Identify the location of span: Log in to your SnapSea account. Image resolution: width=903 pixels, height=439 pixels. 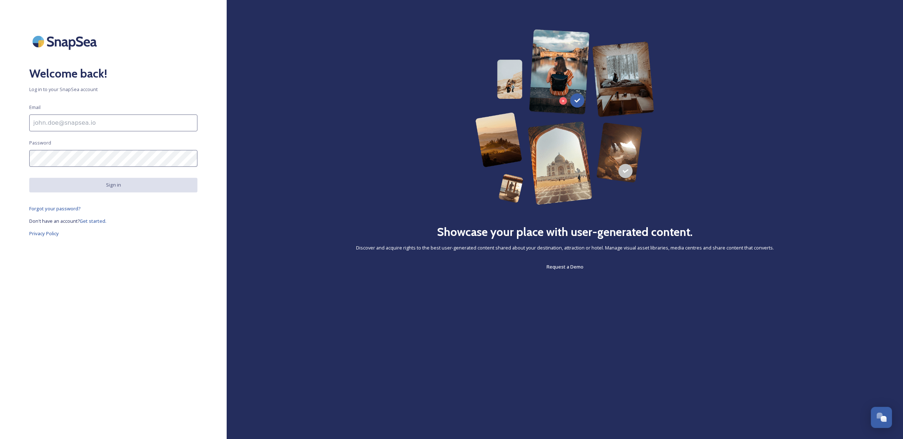
(113, 89).